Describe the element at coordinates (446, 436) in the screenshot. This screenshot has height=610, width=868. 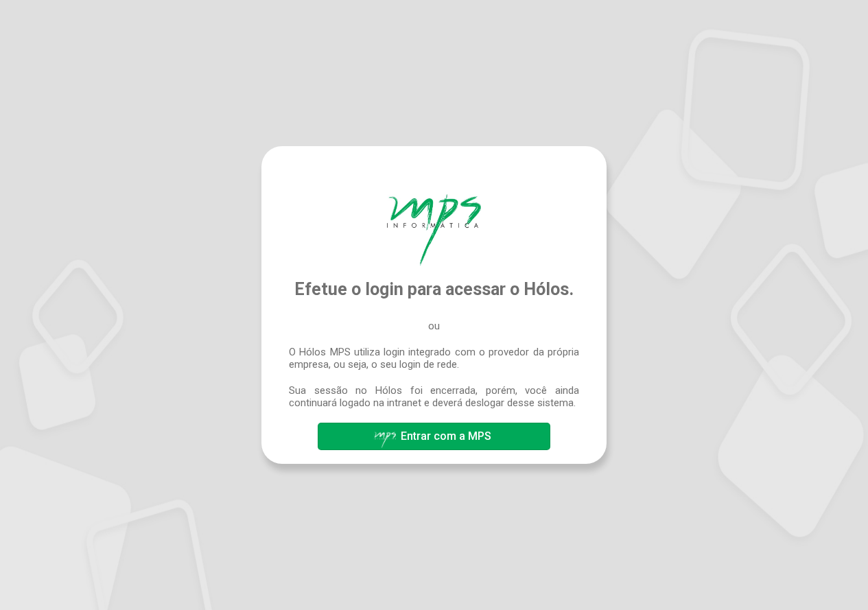
I see `span: Entrar com a MPS` at that location.